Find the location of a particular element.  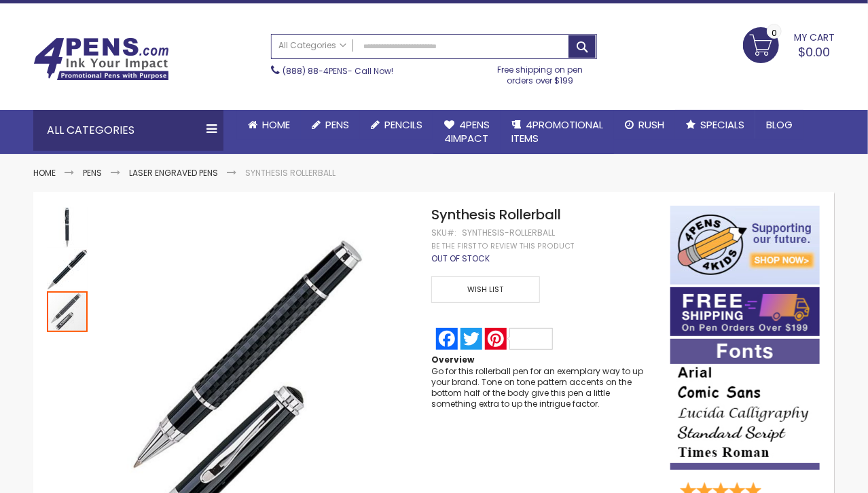

a: Blog is located at coordinates (779, 125).